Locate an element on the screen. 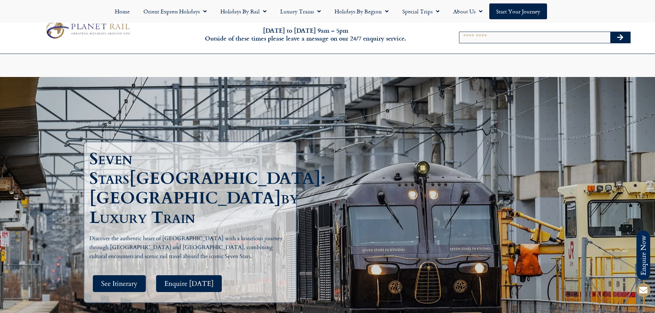  a: About Us is located at coordinates (467, 11).